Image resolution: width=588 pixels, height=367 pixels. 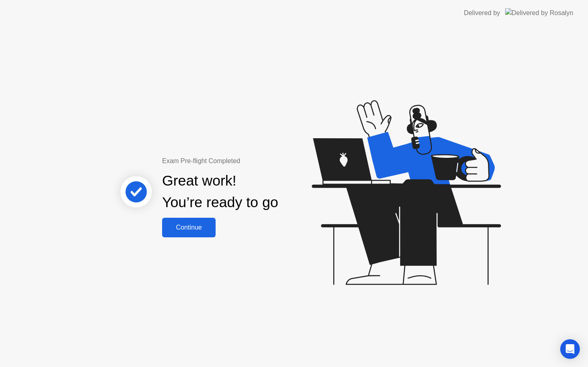 I want to click on img: Delivered by Rosalyn, so click(x=539, y=13).